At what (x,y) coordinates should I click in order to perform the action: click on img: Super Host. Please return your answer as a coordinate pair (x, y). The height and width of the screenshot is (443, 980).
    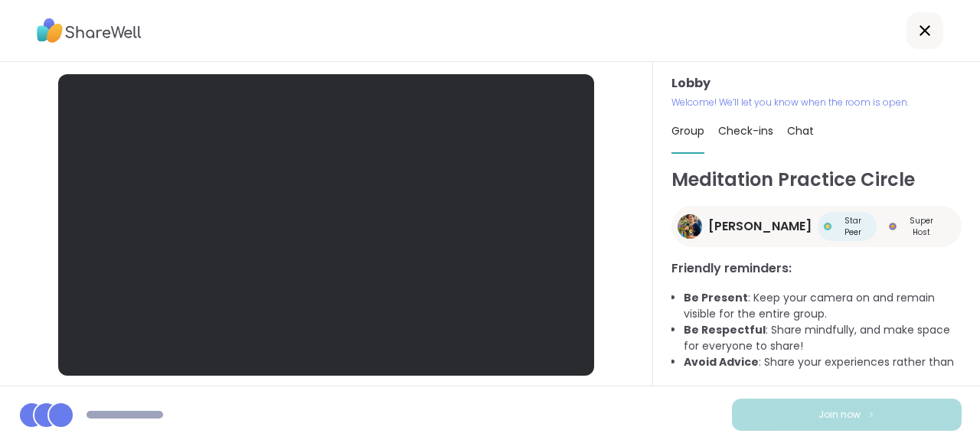
    Looking at the image, I should click on (893, 226).